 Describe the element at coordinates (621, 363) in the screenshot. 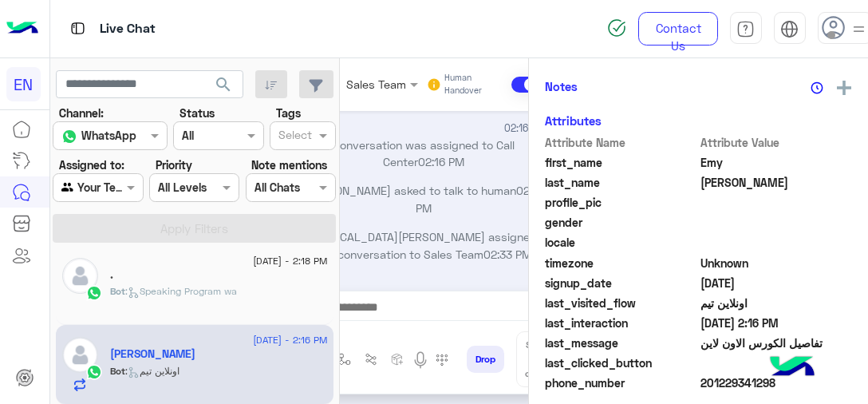

I see `span: last_clicked_button` at that location.